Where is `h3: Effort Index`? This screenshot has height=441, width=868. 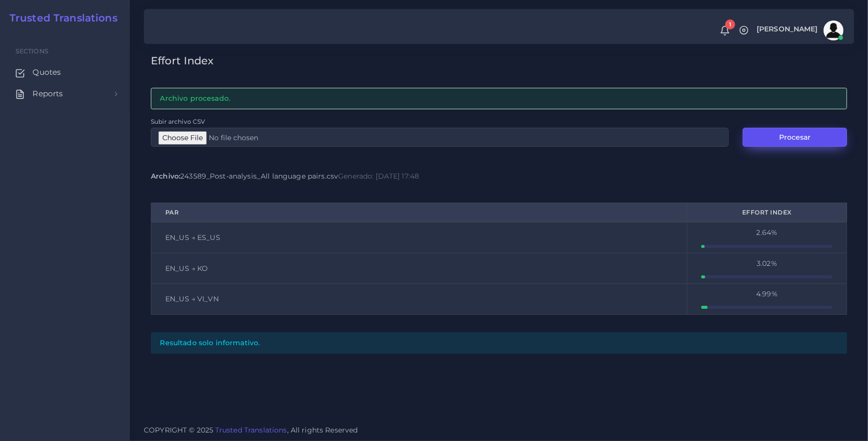
h3: Effort Index is located at coordinates (499, 60).